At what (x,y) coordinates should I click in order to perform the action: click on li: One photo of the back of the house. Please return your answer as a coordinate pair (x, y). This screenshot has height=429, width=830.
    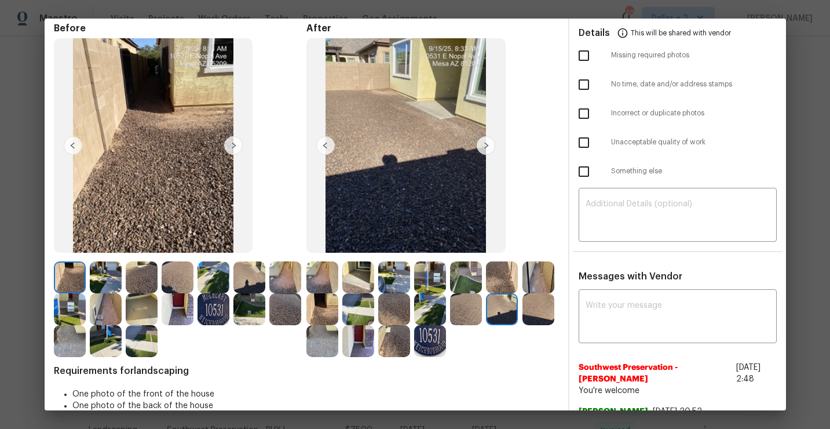
    Looking at the image, I should click on (316, 405).